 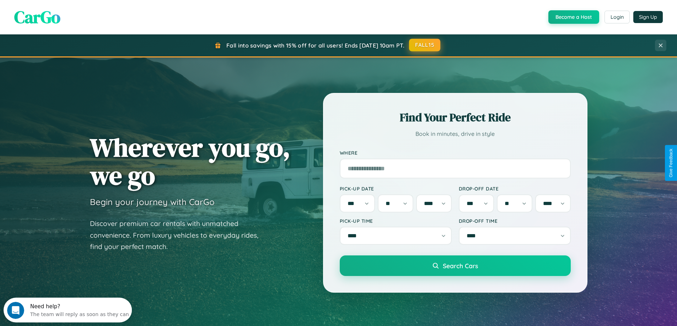 I want to click on button: Become a Host, so click(x=573, y=17).